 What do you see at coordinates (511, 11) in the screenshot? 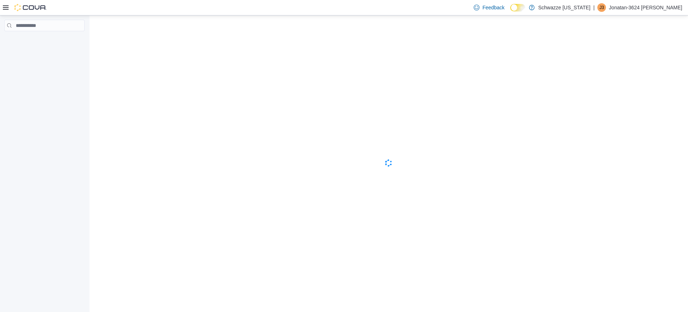
I see `span: Dark Mode` at bounding box center [511, 11].